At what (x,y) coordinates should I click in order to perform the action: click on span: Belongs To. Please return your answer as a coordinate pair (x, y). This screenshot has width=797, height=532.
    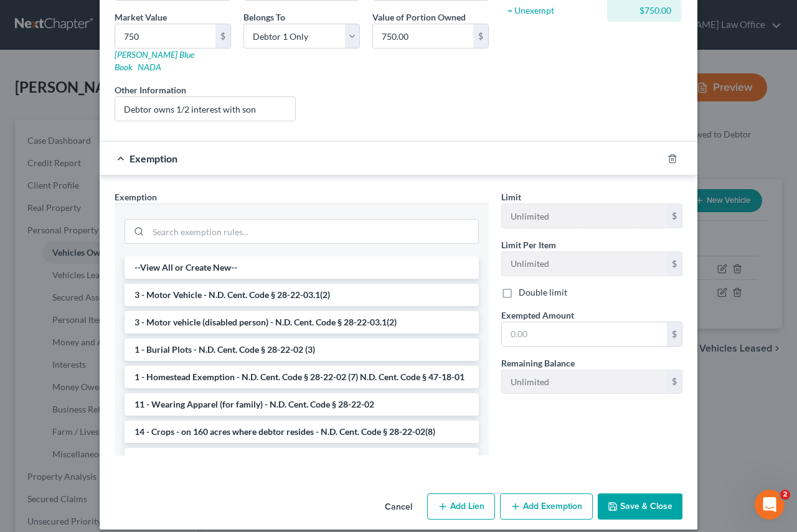
    Looking at the image, I should click on (264, 17).